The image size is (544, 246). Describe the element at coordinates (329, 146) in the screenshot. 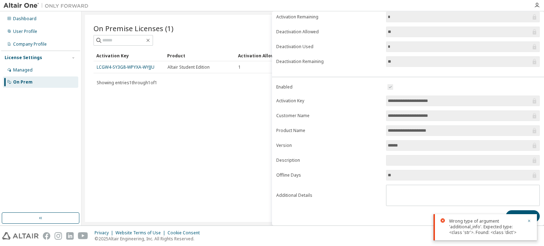

I see `label: Version` at that location.